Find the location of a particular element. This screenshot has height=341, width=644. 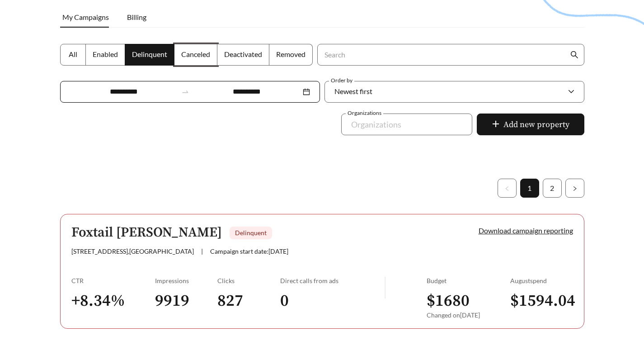

div: August spend is located at coordinates (541, 280).